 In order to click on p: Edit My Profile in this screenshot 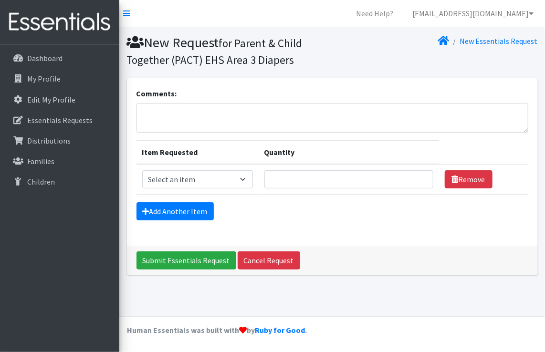, I will do `click(51, 100)`.